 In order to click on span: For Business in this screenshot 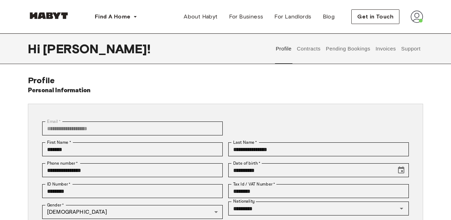, I will do `click(246, 17)`.